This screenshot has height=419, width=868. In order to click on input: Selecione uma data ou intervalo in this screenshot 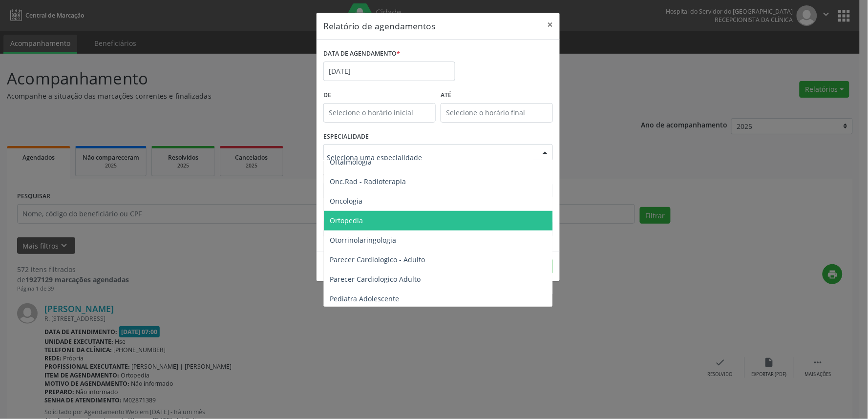, I will do `click(389, 71)`.